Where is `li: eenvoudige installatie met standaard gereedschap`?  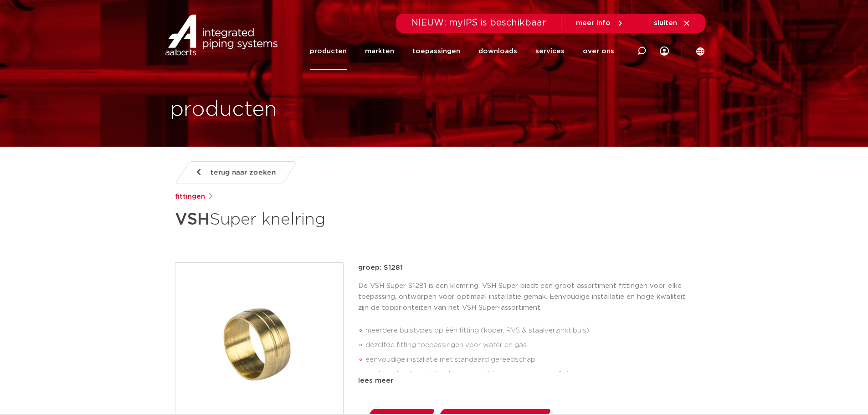
li: eenvoudige installatie met standaard gereedschap is located at coordinates (529, 360).